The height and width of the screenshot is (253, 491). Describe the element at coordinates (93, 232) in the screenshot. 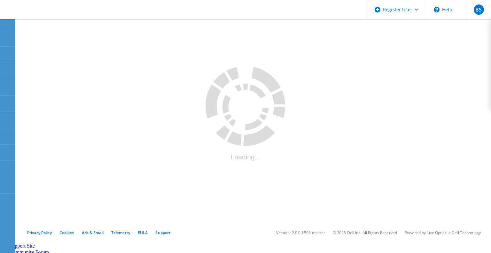

I see `a: Ads & Email` at that location.